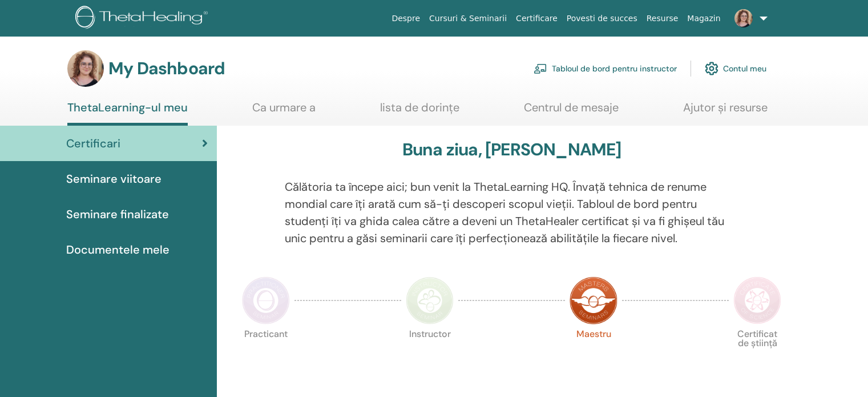  What do you see at coordinates (167, 68) in the screenshot?
I see `h3: My Dashboard` at bounding box center [167, 68].